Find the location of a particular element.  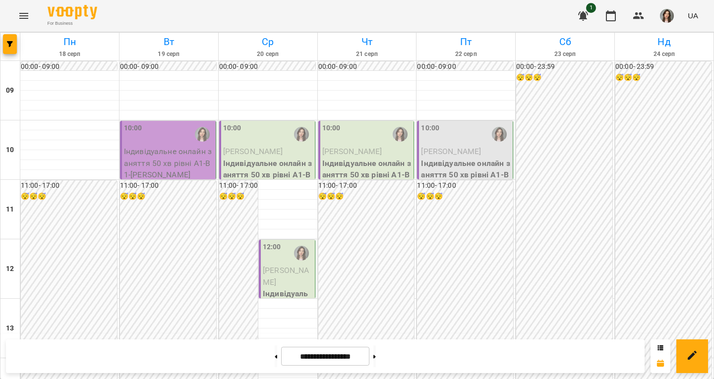

h6: Чт is located at coordinates (367, 42).